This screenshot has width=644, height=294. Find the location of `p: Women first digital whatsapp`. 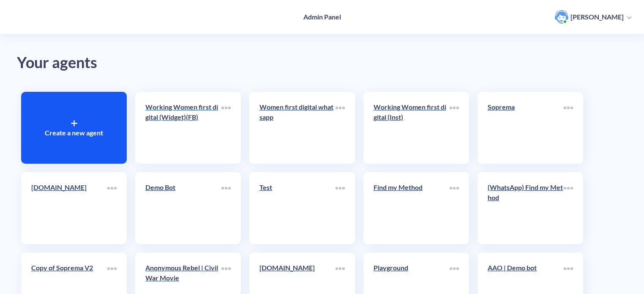

p: Women first digital whatsapp is located at coordinates (298, 112).